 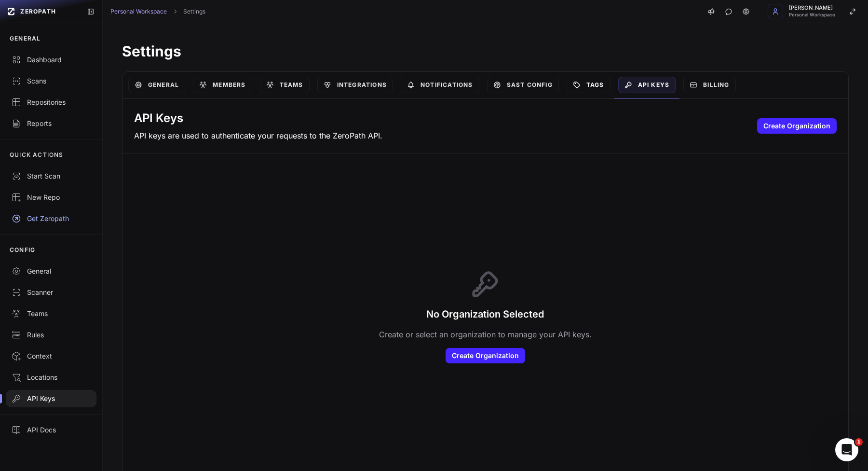 I want to click on a: API Keys, so click(x=647, y=85).